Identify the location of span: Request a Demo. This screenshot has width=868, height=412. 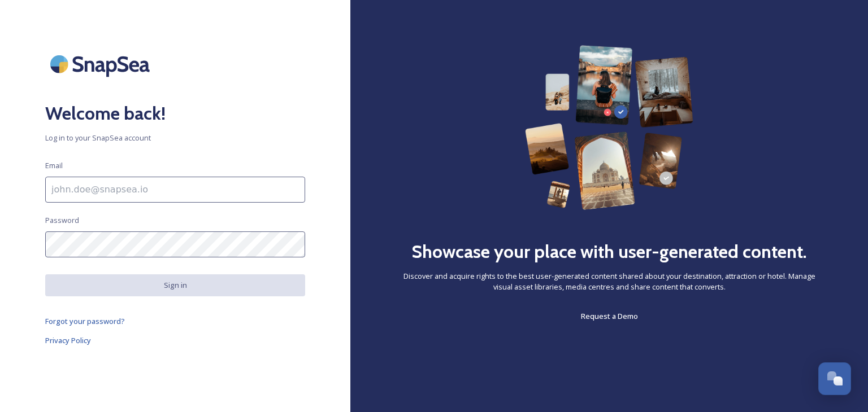
(609, 316).